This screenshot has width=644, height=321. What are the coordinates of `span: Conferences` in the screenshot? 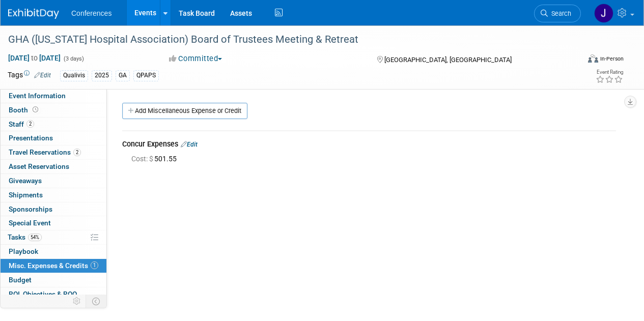 It's located at (91, 14).